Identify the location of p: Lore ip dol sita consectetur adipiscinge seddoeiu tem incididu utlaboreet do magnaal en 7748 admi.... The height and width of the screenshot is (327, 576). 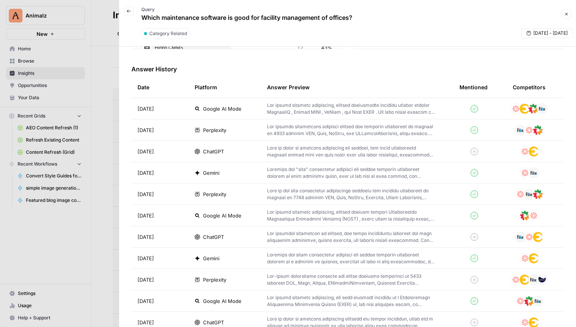
(351, 194).